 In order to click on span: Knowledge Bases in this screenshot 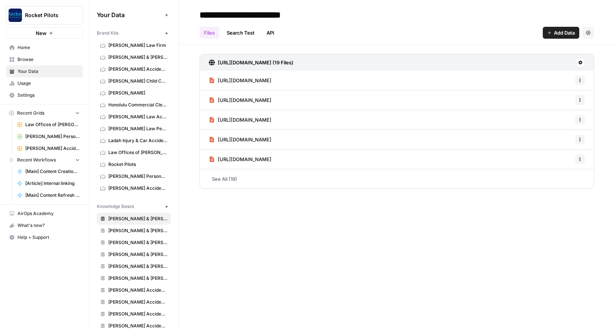, I will do `click(115, 206)`.